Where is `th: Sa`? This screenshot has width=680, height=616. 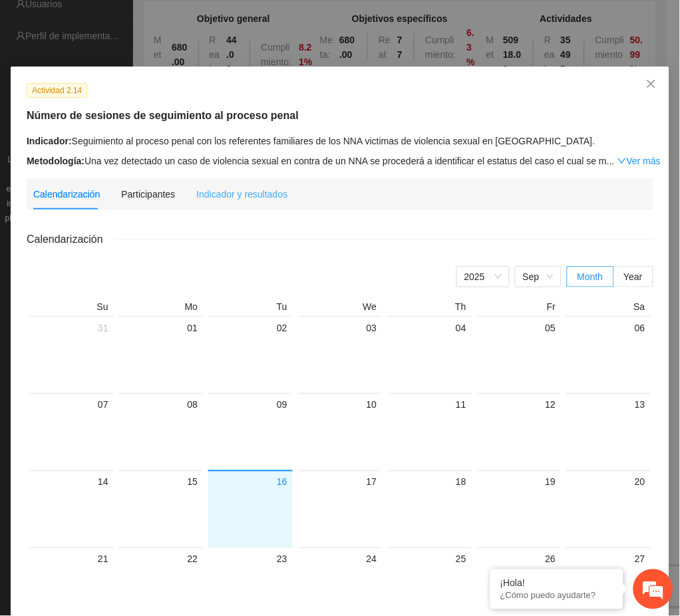
th: Sa is located at coordinates (608, 308).